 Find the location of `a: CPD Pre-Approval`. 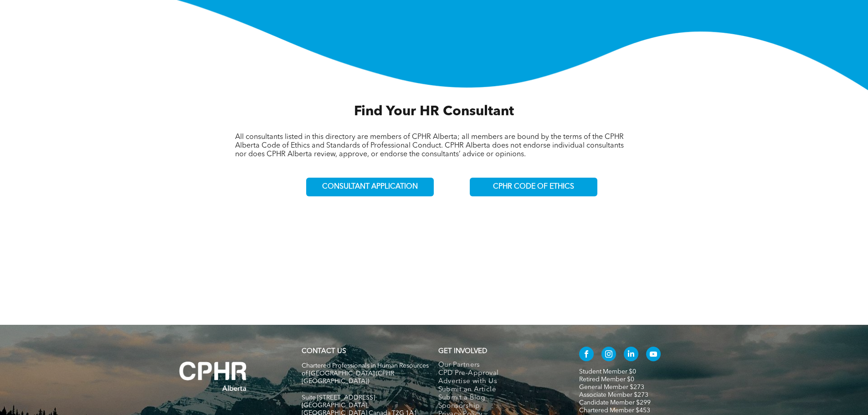

a: CPD Pre-Approval is located at coordinates (499, 374).